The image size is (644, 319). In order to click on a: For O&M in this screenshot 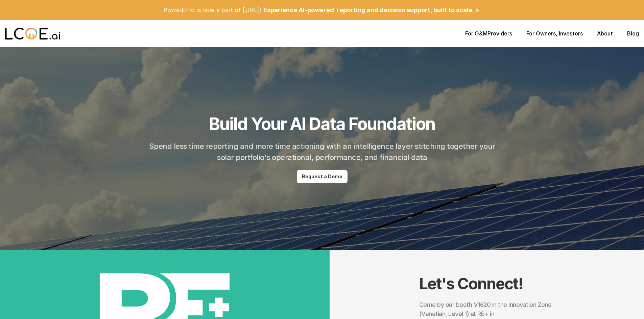, I will do `click(476, 34)`.